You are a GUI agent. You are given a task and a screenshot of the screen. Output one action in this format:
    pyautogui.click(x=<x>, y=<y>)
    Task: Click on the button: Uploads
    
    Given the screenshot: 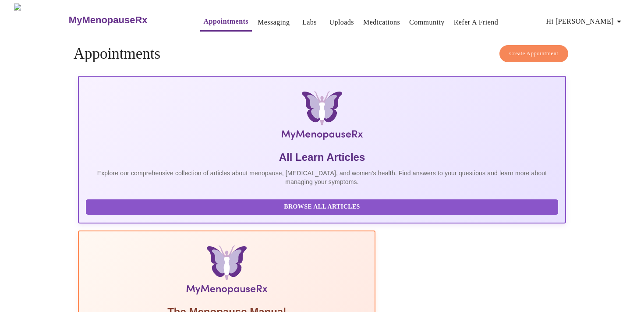 What is the action you would take?
    pyautogui.click(x=341, y=22)
    